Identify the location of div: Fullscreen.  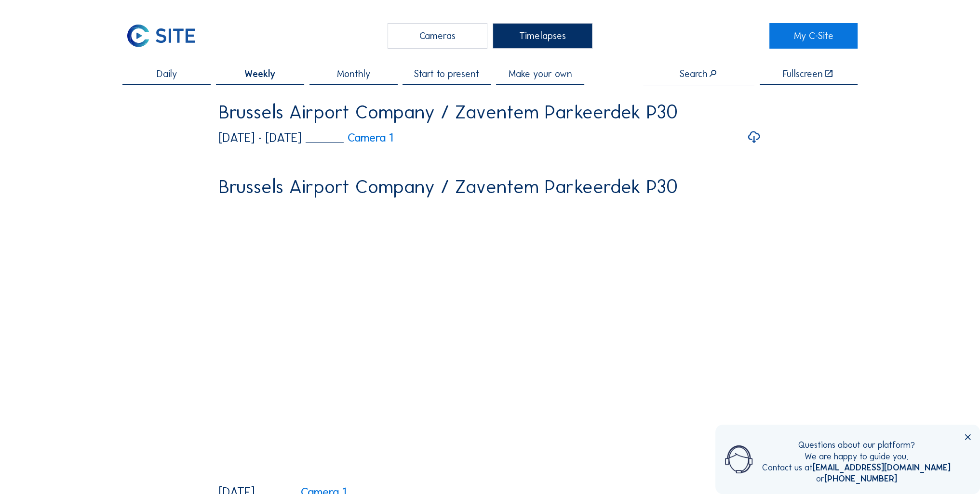
(803, 74).